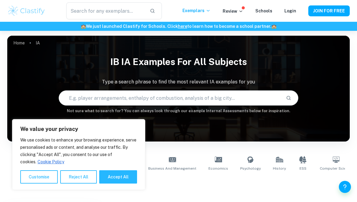 Image resolution: width=357 pixels, height=202 pixels. Describe the element at coordinates (345, 187) in the screenshot. I see `button: Help and Feedback` at that location.